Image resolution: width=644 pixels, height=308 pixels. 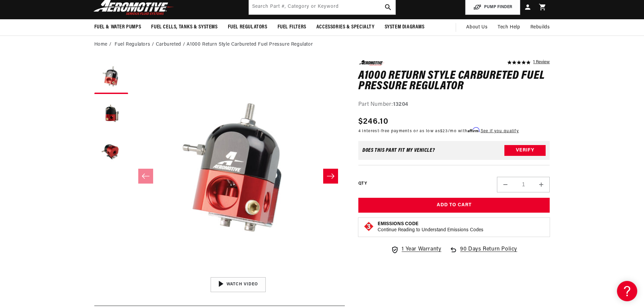 What do you see at coordinates (431, 227) in the screenshot?
I see `button: Emissions CodeContinue Reading to Understand Emissions Codes` at bounding box center [431, 227].